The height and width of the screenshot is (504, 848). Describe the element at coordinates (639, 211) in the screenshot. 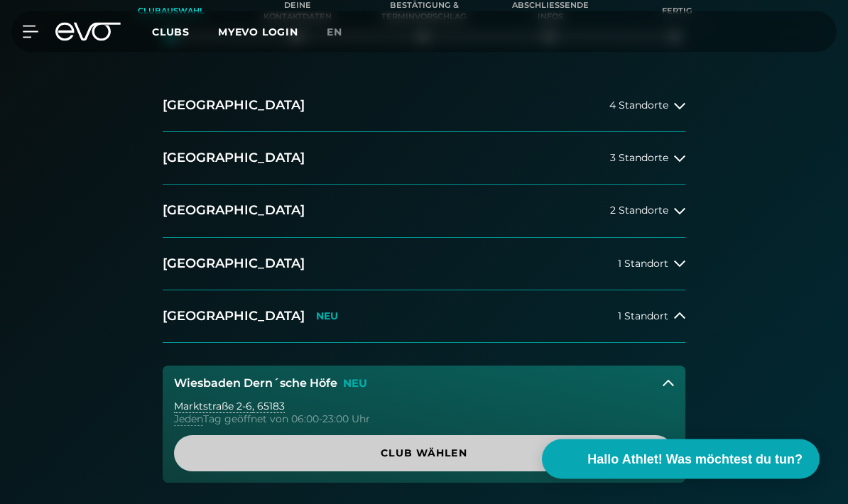

I see `span: 2 Standorte` at that location.